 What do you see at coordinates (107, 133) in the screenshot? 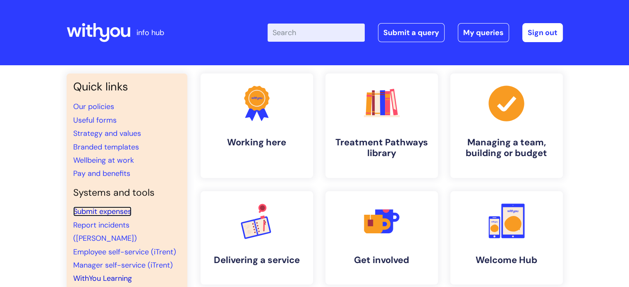
I see `a: Strategy and values` at bounding box center [107, 133].